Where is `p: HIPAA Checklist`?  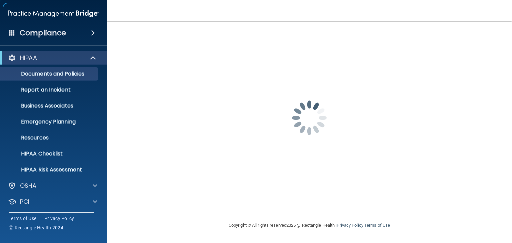
p: HIPAA Checklist is located at coordinates (50, 154).